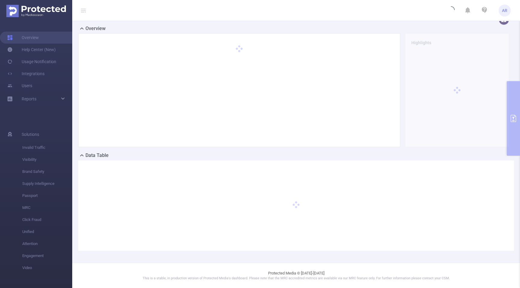  Describe the element at coordinates (296, 279) in the screenshot. I see `p: This is a stable, in production version of Protected Media's dashboard. Please note that the MRC ...` at that location.